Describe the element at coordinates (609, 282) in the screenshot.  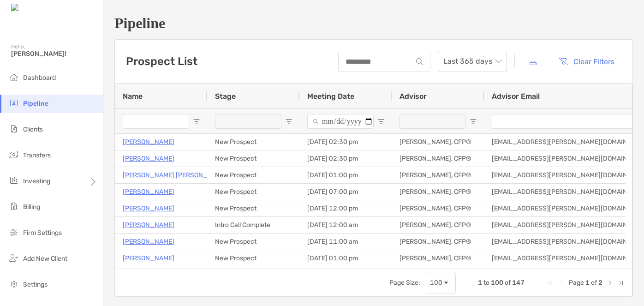
I see `div: Next Page` at that location.